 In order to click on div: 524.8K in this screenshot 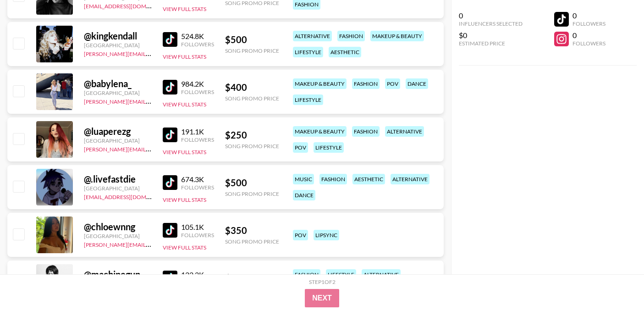, I will do `click(197, 36)`.